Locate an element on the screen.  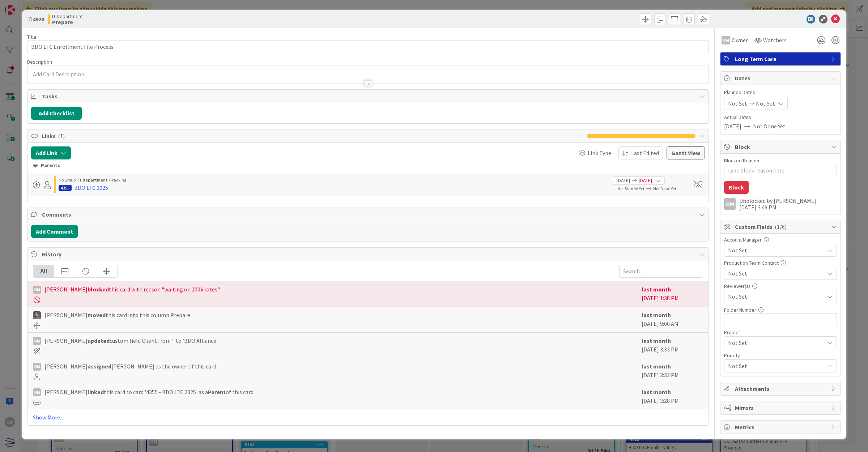
span: Links is located at coordinates (313, 136).